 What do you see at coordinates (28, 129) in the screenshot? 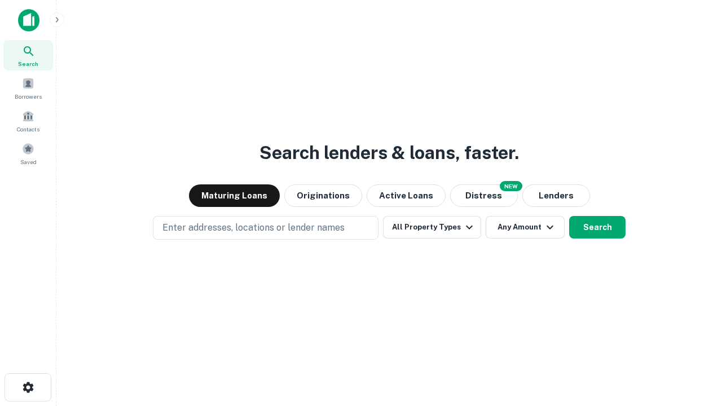
I see `span: Contacts` at bounding box center [28, 129].